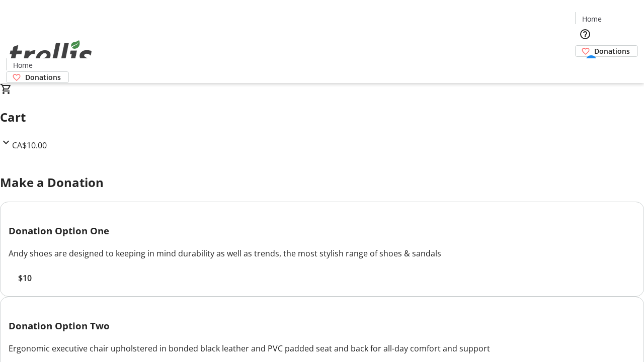  I want to click on h3: Donation Option Two, so click(322, 326).